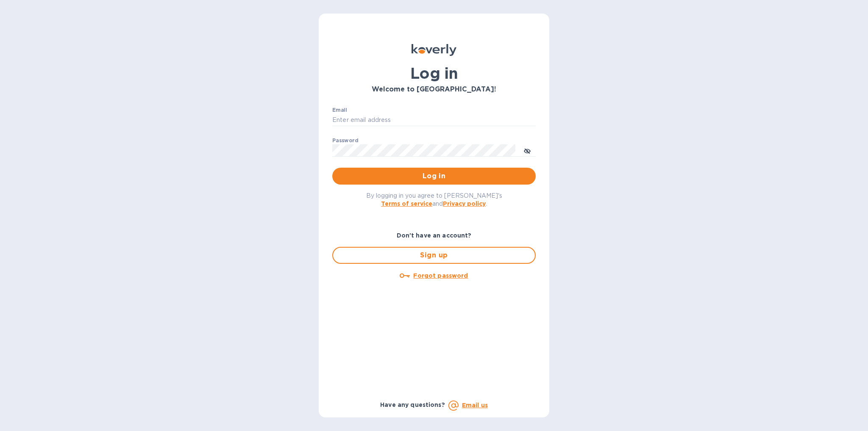 The width and height of the screenshot is (868, 431). I want to click on button: Log in, so click(434, 176).